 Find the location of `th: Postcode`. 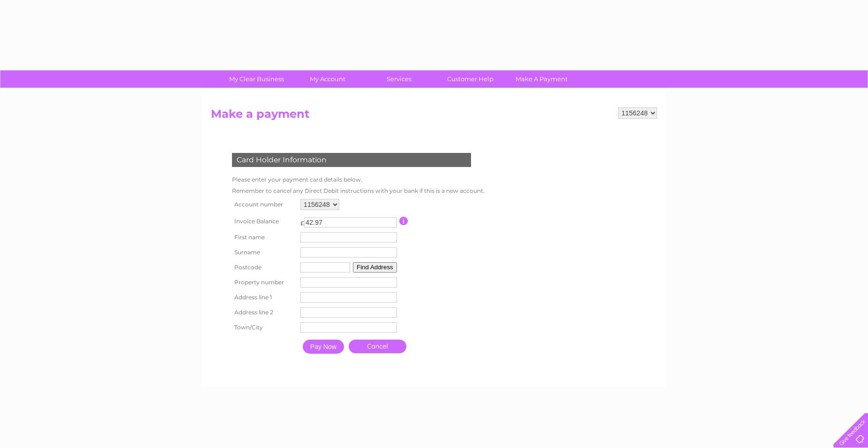

th: Postcode is located at coordinates (264, 267).